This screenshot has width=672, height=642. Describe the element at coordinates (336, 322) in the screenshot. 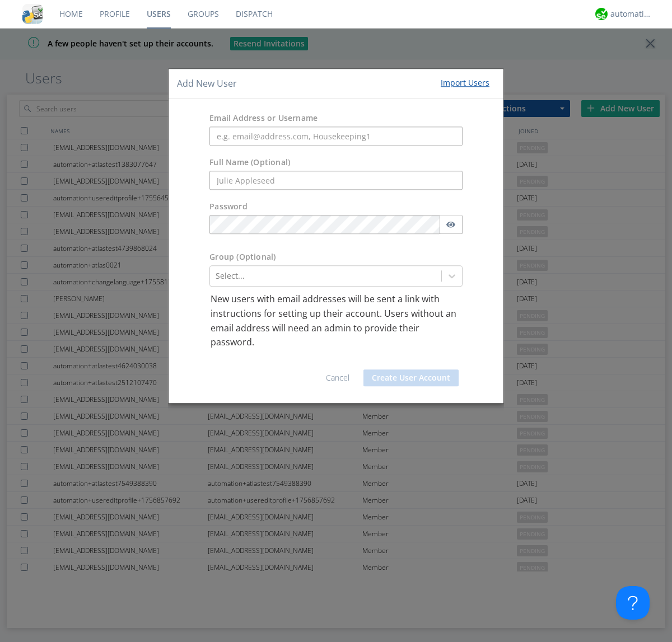

I see `p: New users with email addresses will be sent a link with instructions for setting up their account...` at that location.